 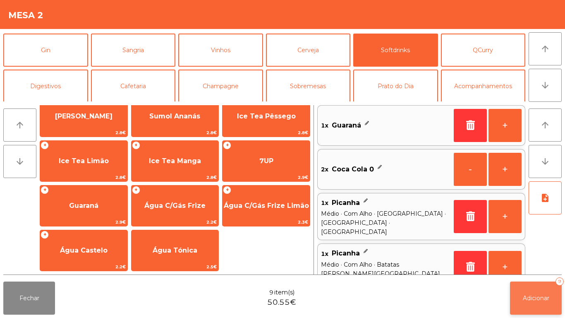 I want to click on button: Digestivos, so click(x=46, y=86).